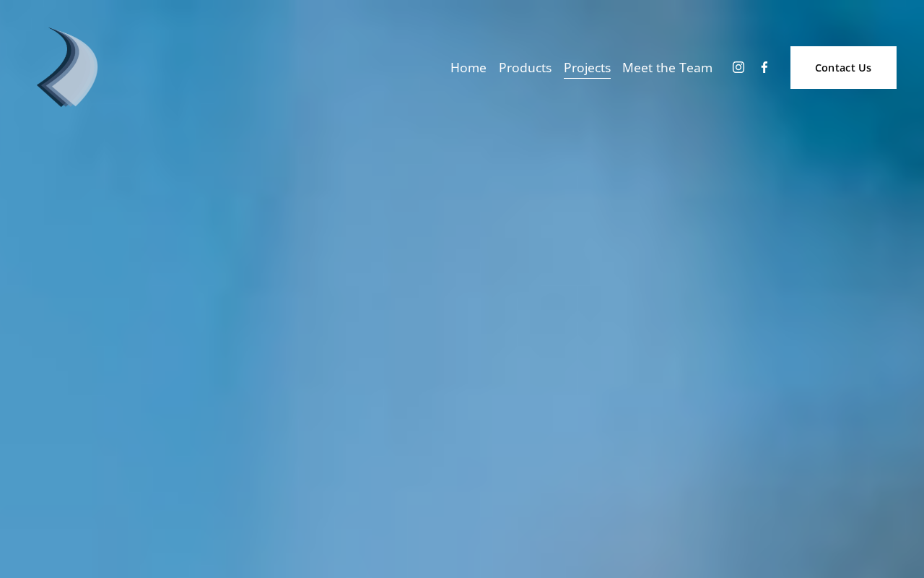 The image size is (924, 578). I want to click on img: Debonair | Curtains, Blinds, Shutters &amp; Awnings, so click(67, 67).